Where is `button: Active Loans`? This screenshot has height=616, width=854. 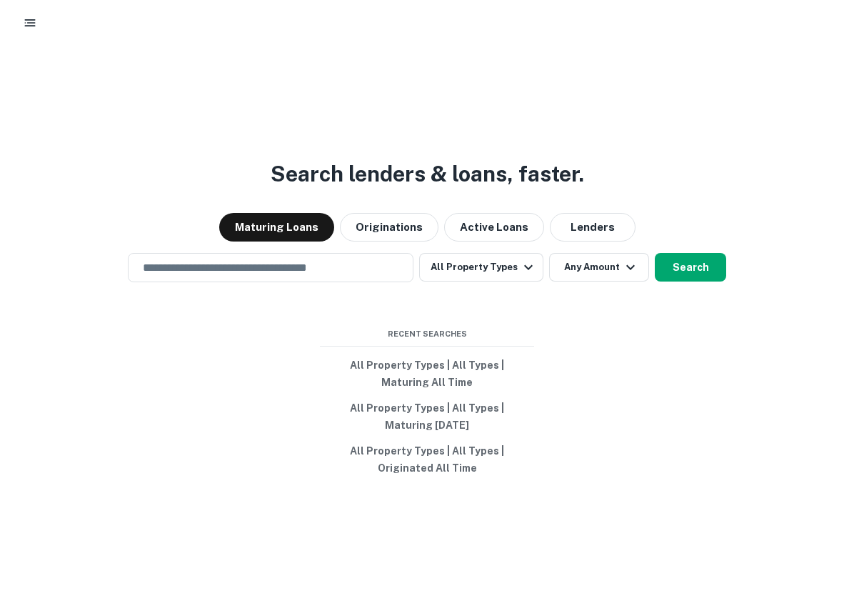 button: Active Loans is located at coordinates (494, 227).